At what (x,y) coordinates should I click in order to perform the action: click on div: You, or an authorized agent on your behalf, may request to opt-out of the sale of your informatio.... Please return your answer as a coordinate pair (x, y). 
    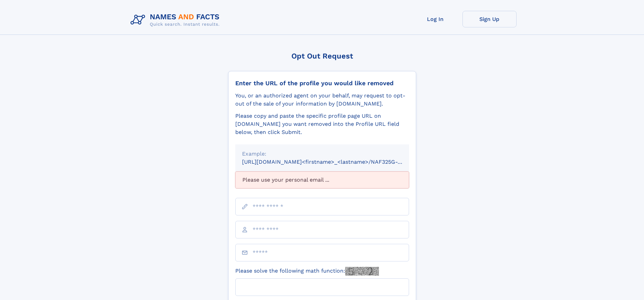
    Looking at the image, I should click on (322, 100).